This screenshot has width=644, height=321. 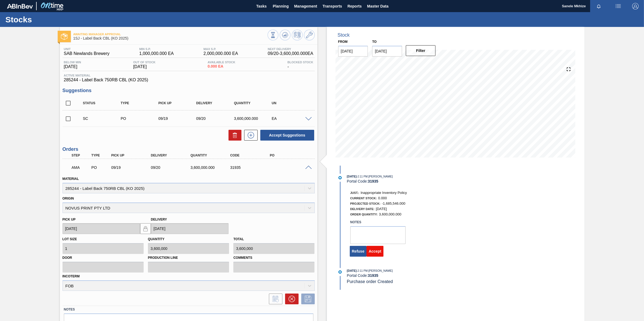 What do you see at coordinates (146, 228) in the screenshot?
I see `button: locked` at bounding box center [146, 228].